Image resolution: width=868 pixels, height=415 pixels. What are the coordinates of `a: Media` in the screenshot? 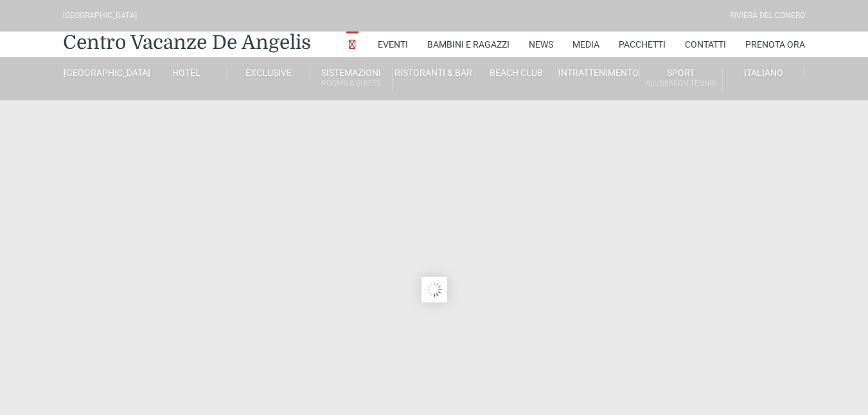 It's located at (586, 45).